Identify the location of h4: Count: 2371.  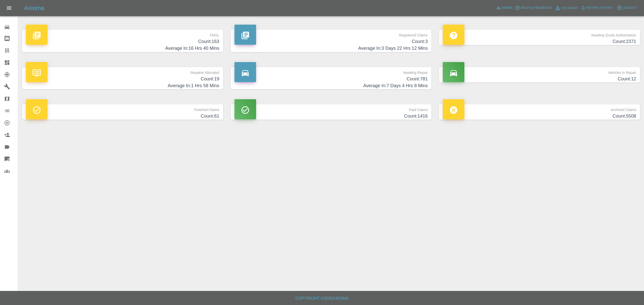
(539, 41).